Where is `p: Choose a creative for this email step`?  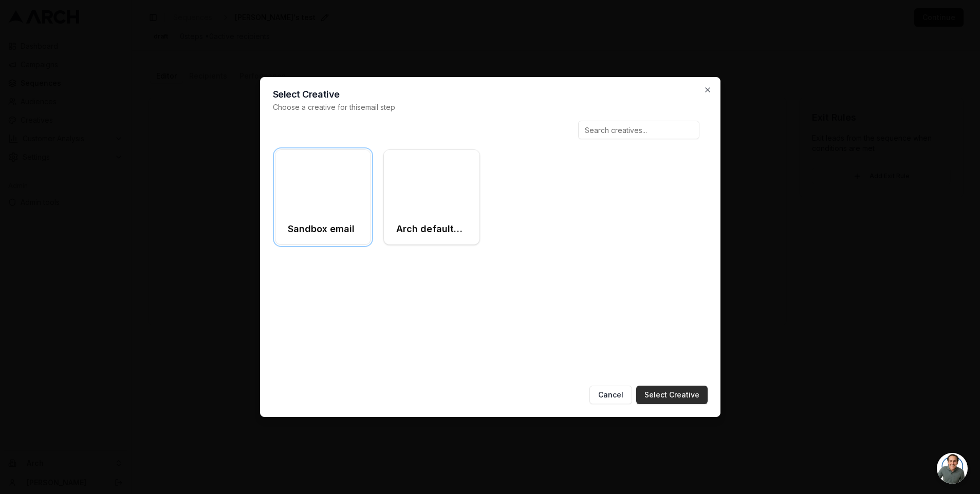
p: Choose a creative for this email step is located at coordinates (490, 107).